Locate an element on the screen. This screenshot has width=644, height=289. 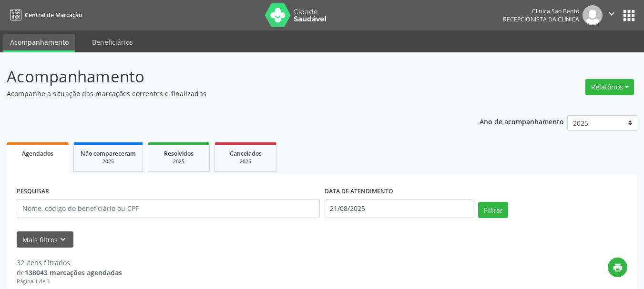
span: Não compareceram is located at coordinates (108, 153).